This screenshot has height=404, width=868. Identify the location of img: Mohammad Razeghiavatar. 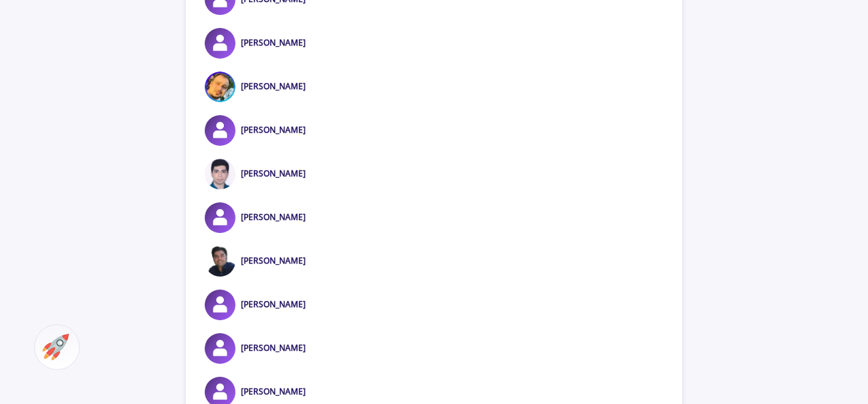
(219, 43).